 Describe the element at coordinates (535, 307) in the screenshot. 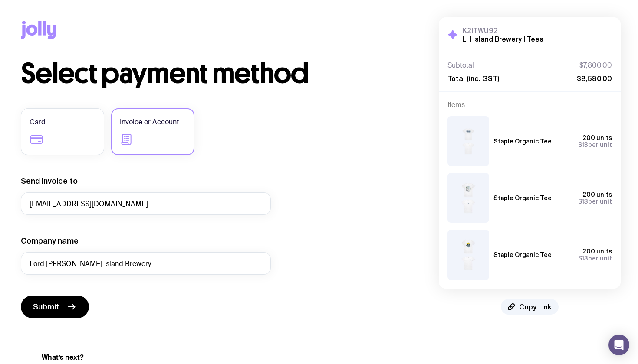

I see `span: Copy Link` at that location.